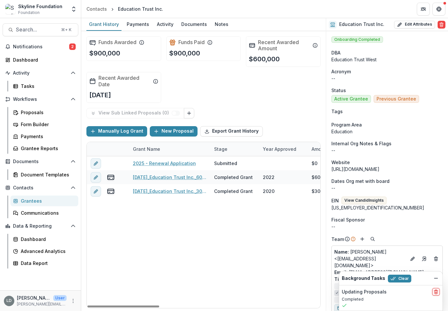  What do you see at coordinates (44, 201) in the screenshot?
I see `a: Grantees` at bounding box center [44, 201].